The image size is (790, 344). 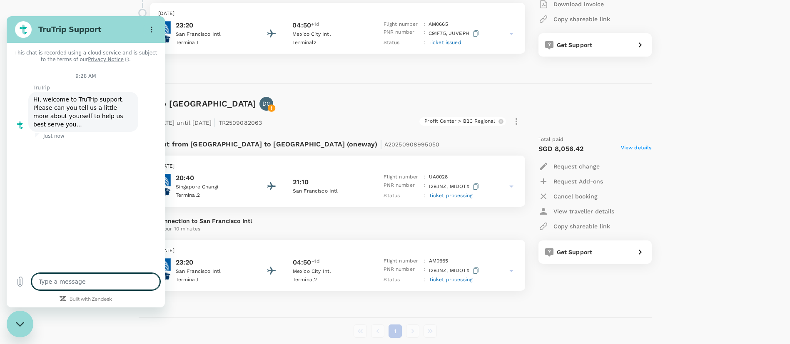 What do you see at coordinates (578, 182) in the screenshot?
I see `p: Request Add-ons` at bounding box center [578, 182].